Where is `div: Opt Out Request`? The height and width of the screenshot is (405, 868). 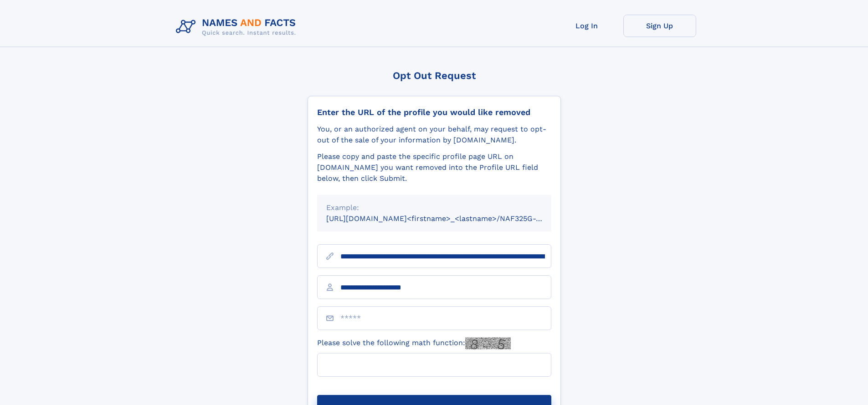 div: Opt Out Request is located at coordinates (434, 75).